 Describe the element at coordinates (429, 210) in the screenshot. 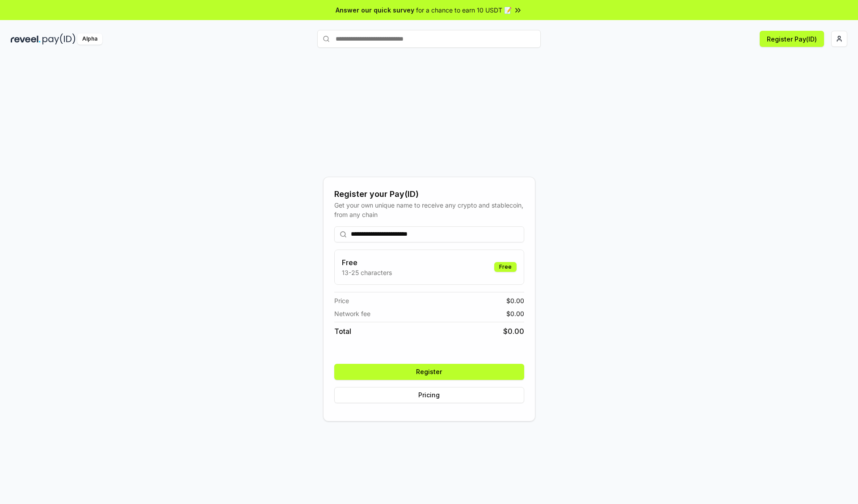

I see `div: Get your own unique name to receive any crypto and stablecoin, from any chain` at that location.